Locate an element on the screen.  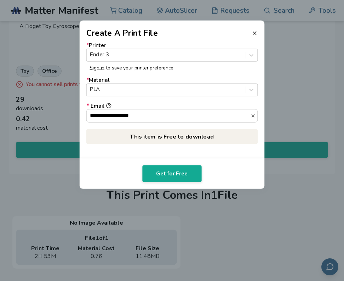
div: Email is located at coordinates (172, 106).